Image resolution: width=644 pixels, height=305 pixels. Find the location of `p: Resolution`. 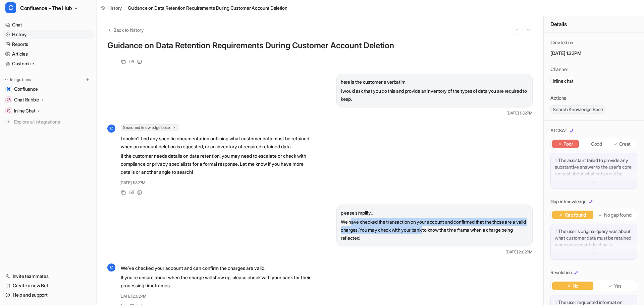

p: Resolution is located at coordinates (561, 273).